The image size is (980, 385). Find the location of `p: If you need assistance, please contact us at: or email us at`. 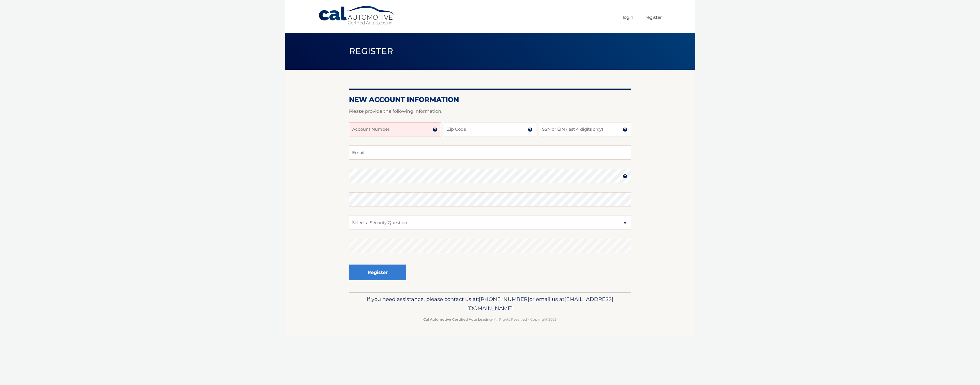

p: If you need assistance, please contact us at: or email us at is located at coordinates (490, 304).